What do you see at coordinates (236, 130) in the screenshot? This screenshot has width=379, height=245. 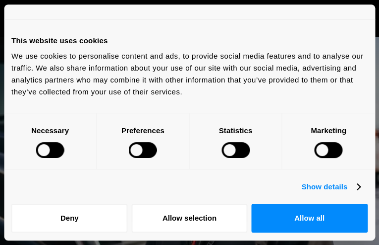 I see `strong: Statistics` at bounding box center [236, 130].